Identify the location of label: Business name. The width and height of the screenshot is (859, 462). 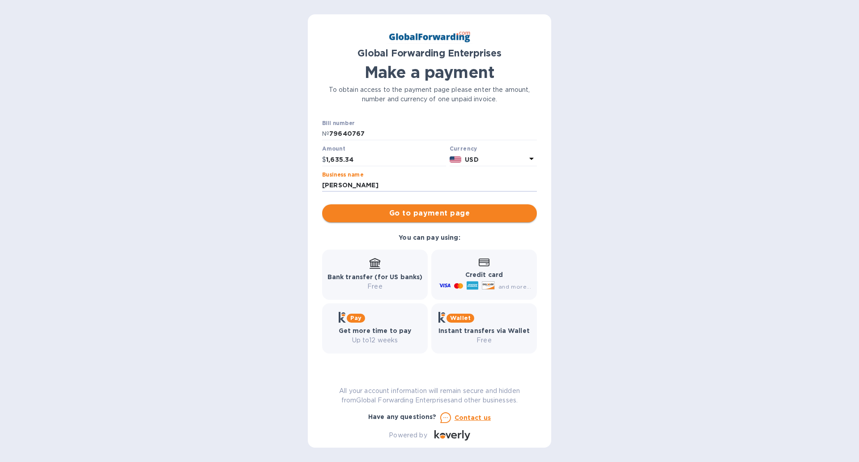
(343, 175).